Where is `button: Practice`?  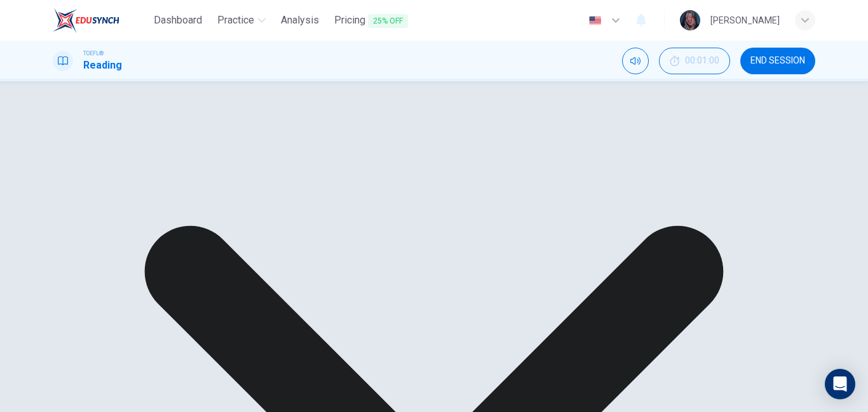
button: Practice is located at coordinates (242, 20).